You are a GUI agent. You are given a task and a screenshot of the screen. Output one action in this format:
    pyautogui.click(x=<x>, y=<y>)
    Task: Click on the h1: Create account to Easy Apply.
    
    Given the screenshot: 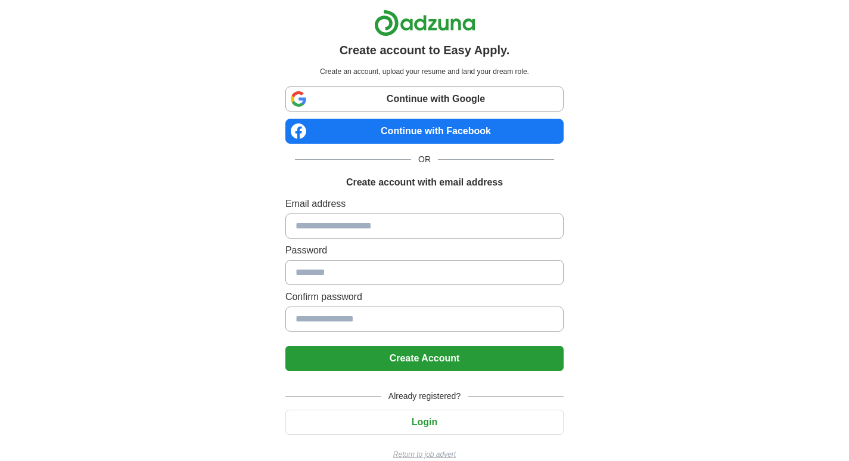 What is the action you would take?
    pyautogui.click(x=425, y=50)
    